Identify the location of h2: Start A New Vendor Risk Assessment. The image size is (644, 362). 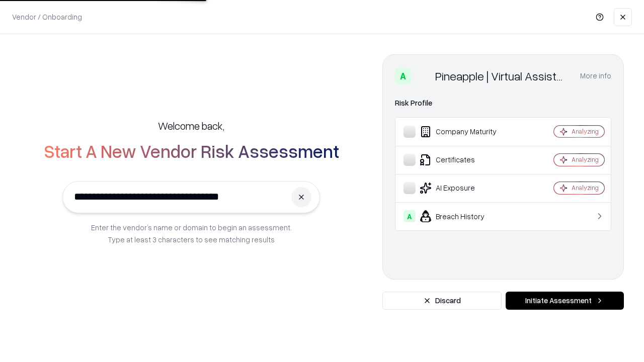
(191, 151).